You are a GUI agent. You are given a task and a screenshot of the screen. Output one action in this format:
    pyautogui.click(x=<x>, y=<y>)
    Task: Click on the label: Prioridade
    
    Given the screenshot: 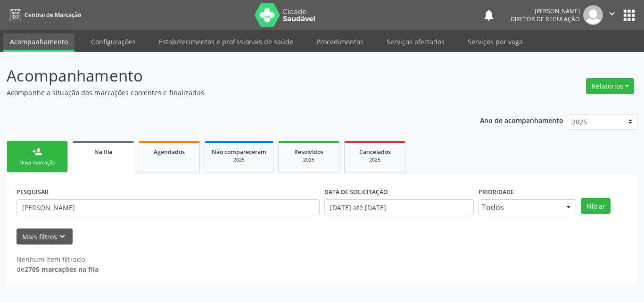 What is the action you would take?
    pyautogui.click(x=496, y=192)
    